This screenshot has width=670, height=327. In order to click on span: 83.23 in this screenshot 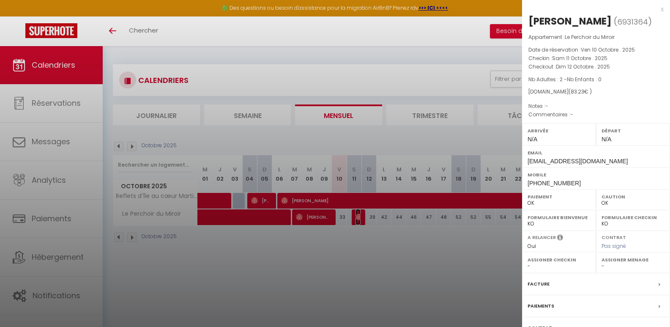, I will do `click(577, 91)`.